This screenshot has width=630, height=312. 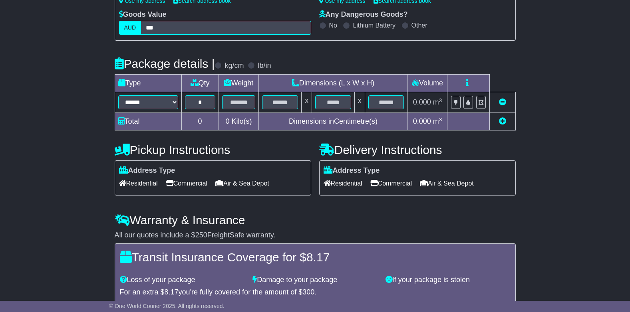 What do you see at coordinates (130, 28) in the screenshot?
I see `label: AUD` at bounding box center [130, 28].